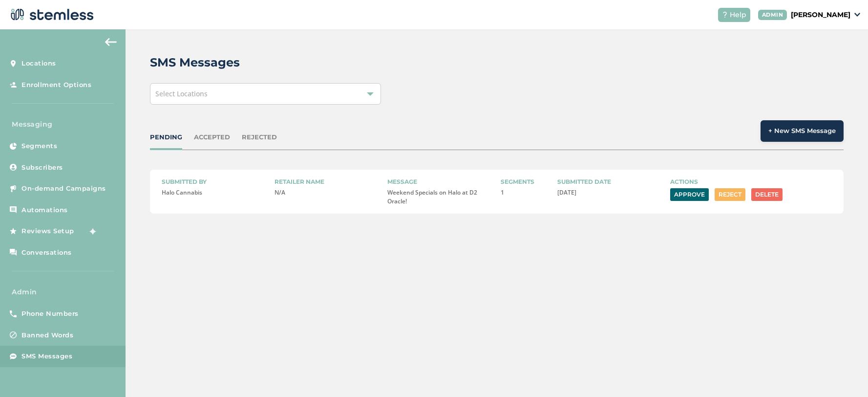 This screenshot has height=397, width=868. Describe the element at coordinates (91, 231) in the screenshot. I see `img: glitter-stars-b7820f95.gif` at that location.